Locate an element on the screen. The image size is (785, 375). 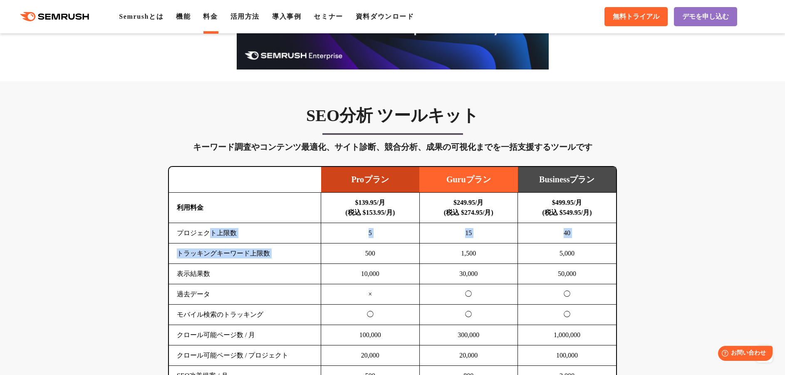
a: 料金 is located at coordinates (210, 16).